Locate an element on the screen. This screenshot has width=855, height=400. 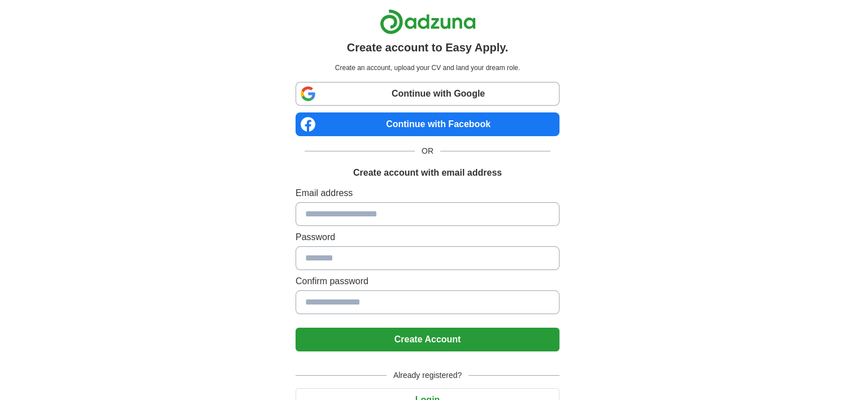
label: Email address is located at coordinates (427, 193).